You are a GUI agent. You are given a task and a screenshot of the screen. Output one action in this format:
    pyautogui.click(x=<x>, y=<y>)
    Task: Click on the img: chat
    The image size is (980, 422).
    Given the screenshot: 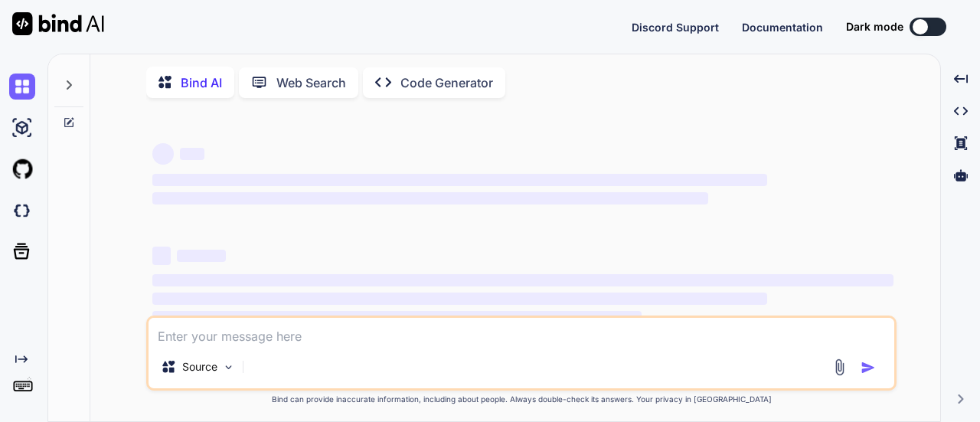 What is the action you would take?
    pyautogui.click(x=22, y=87)
    